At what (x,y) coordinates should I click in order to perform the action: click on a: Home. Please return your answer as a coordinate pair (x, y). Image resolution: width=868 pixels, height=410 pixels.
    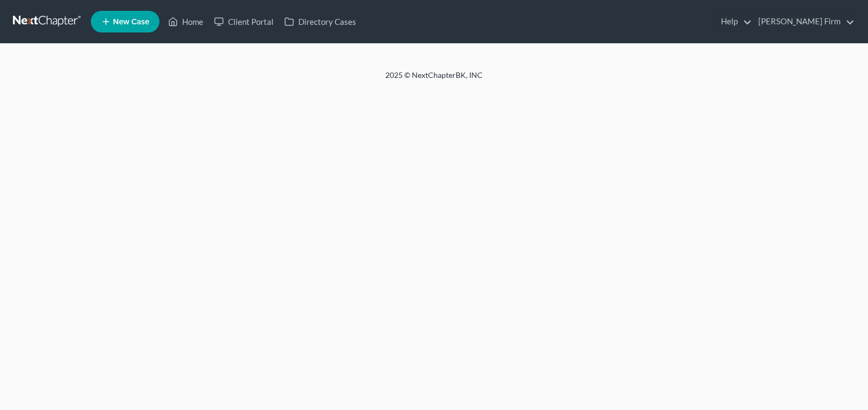
    Looking at the image, I should click on (185, 22).